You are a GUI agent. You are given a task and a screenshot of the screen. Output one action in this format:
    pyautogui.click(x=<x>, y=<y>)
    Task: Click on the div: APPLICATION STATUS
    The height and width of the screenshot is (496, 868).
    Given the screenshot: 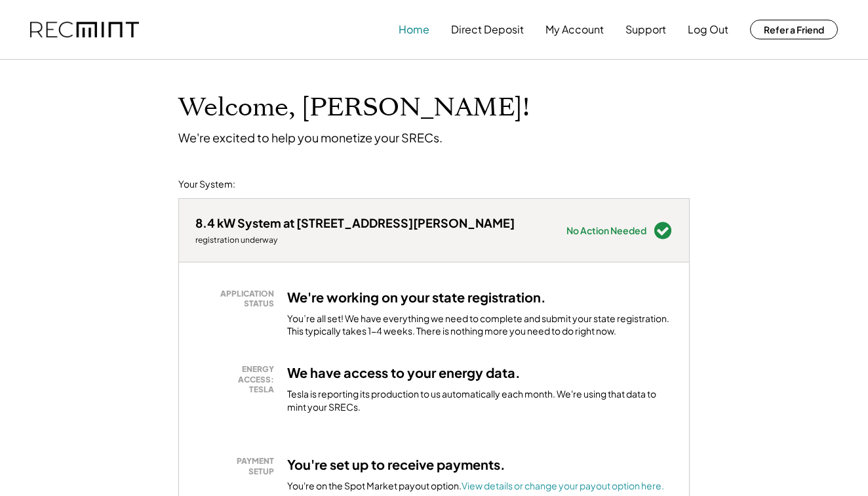 What is the action you would take?
    pyautogui.click(x=238, y=299)
    